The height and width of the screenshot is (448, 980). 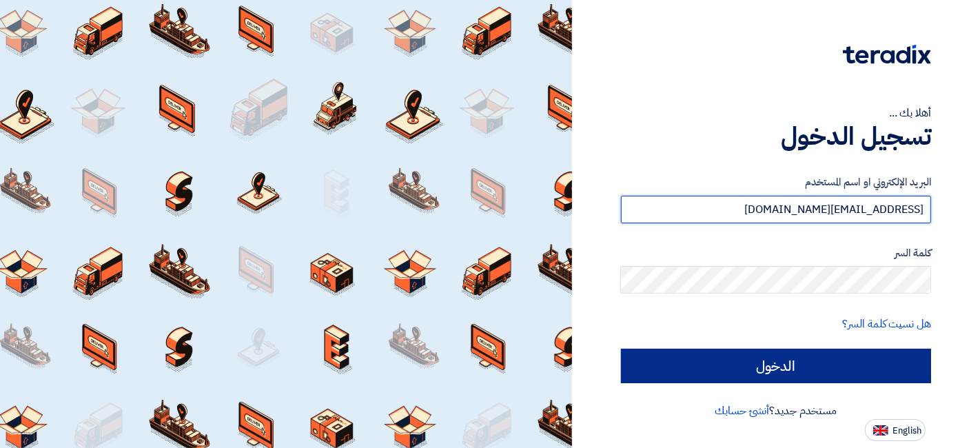 I want to click on img: Teradix logo, so click(x=888, y=54).